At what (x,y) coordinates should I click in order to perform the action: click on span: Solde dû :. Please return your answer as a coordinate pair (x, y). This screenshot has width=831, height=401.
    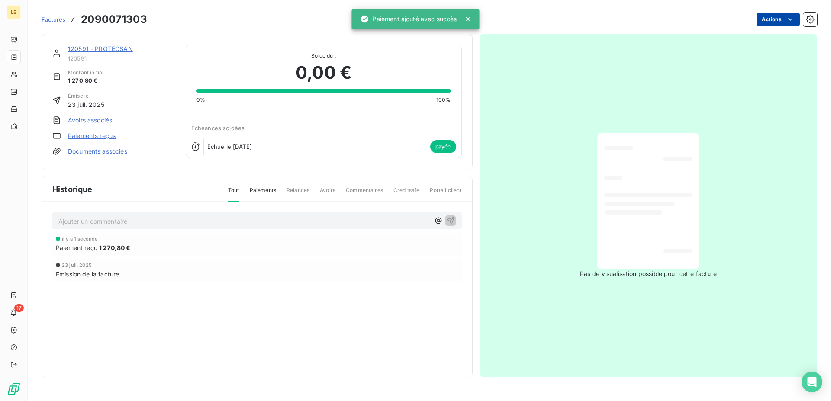
    Looking at the image, I should click on (324, 56).